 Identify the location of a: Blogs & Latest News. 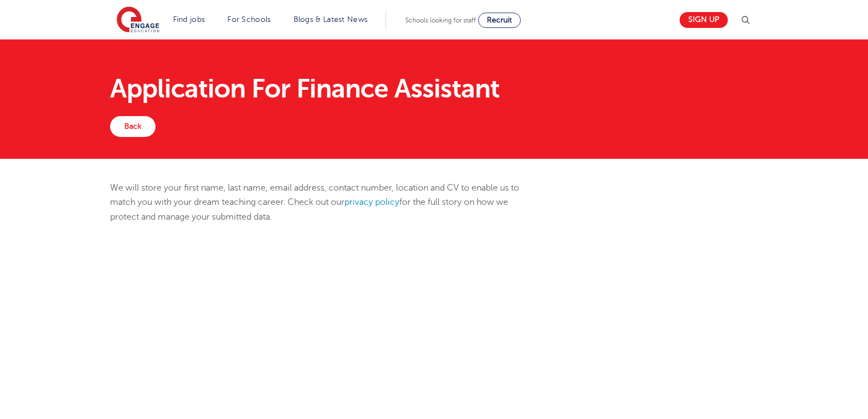
(331, 19).